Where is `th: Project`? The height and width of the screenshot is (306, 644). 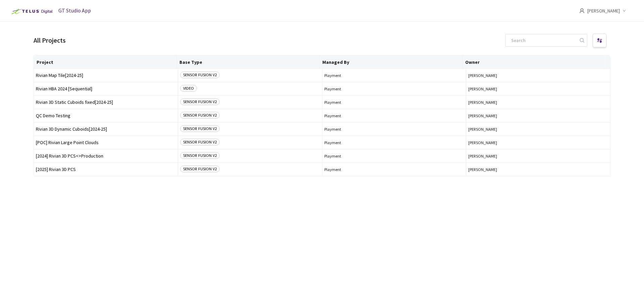
th: Project is located at coordinates (105, 62).